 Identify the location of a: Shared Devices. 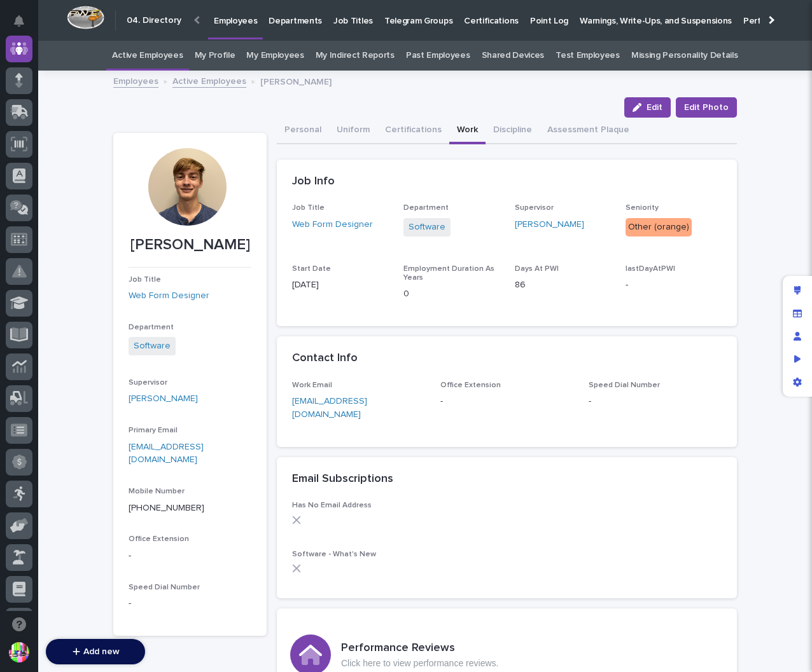
(513, 55).